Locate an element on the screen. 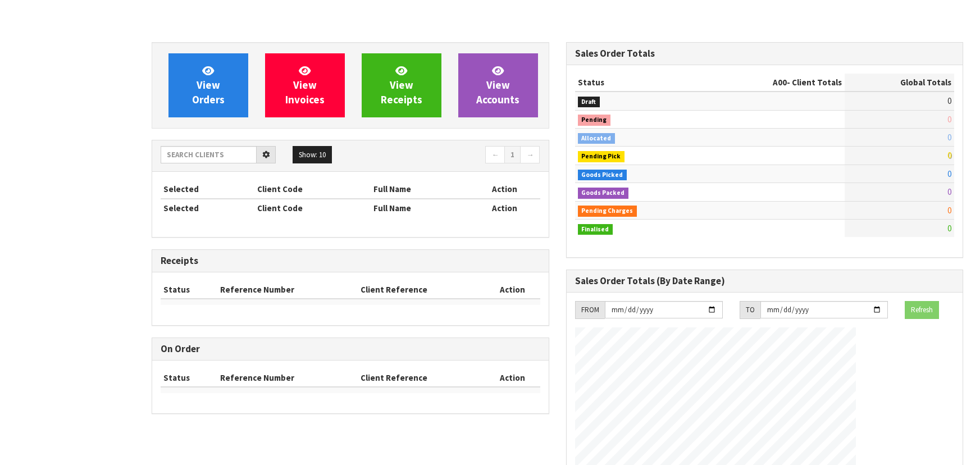 This screenshot has width=980, height=465. input: Search clients is located at coordinates (208, 154).